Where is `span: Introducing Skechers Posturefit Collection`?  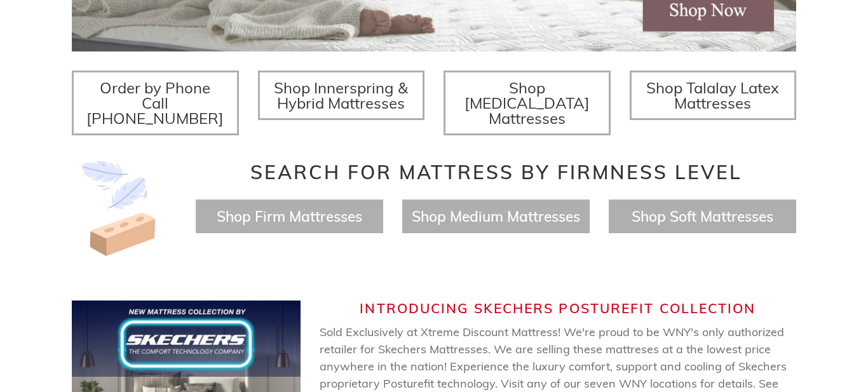
span: Introducing Skechers Posturefit Collection is located at coordinates (557, 309).